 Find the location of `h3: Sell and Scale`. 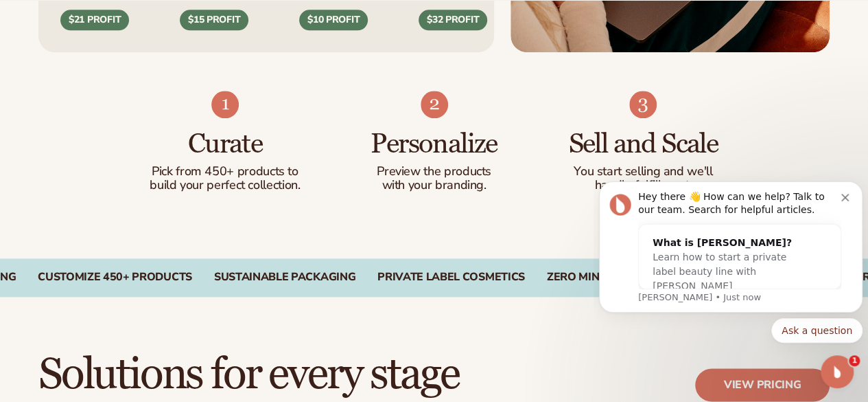

h3: Sell and Scale is located at coordinates (643, 144).